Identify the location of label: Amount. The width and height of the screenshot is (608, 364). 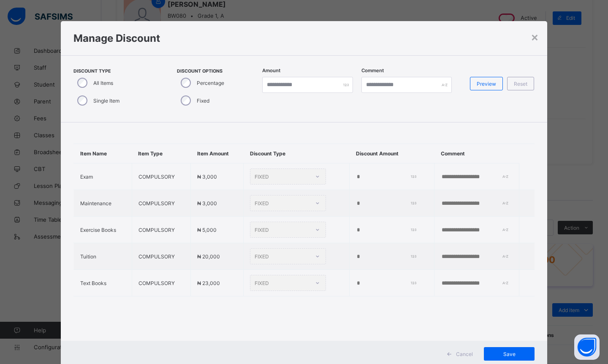
(271, 70).